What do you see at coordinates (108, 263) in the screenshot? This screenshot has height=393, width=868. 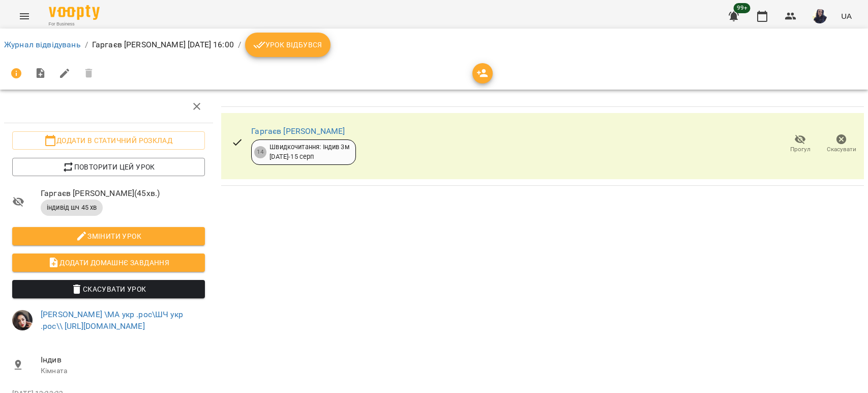 I see `button: Додати домашнє завдання` at bounding box center [108, 263].